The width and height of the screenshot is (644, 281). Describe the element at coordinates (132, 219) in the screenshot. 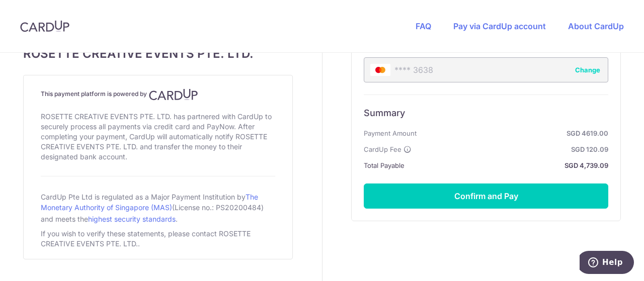

I see `a: highest security standards` at that location.